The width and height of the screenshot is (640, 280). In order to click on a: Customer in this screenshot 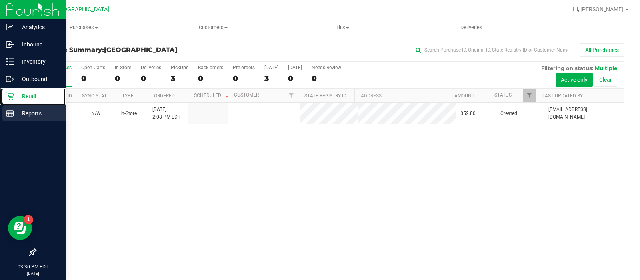, I will do `click(246, 95)`.